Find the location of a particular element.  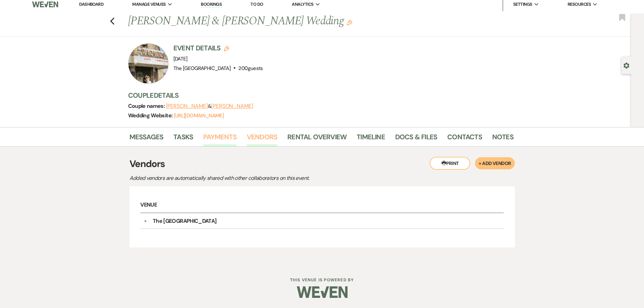

a: Contacts is located at coordinates (464, 139).